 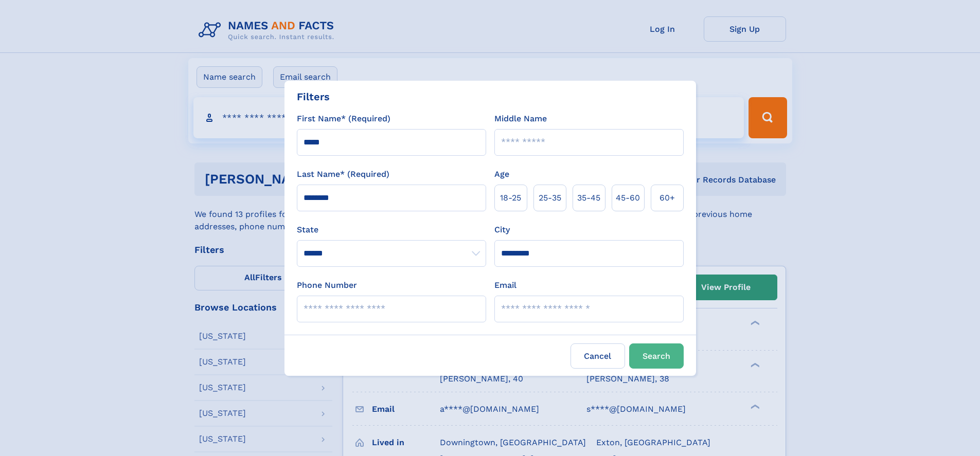 I want to click on label: Middle Name, so click(x=521, y=119).